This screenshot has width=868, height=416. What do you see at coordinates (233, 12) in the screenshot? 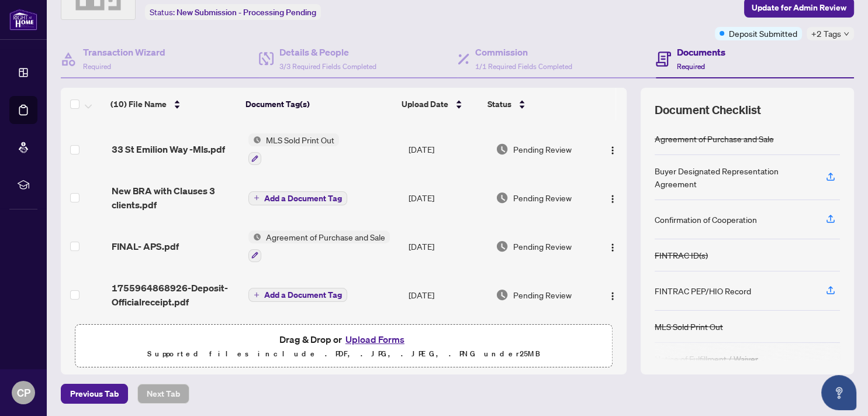
I see `div: Status:` at bounding box center [233, 12].